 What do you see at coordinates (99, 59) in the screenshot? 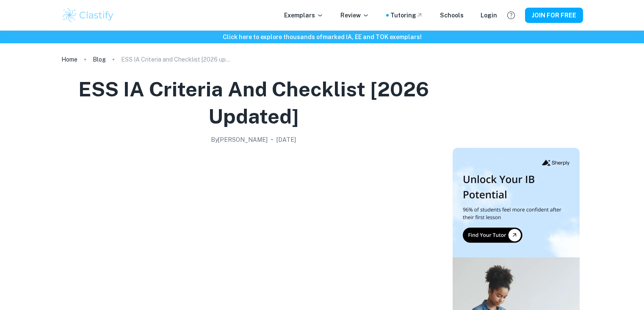
I see `a: Blog` at bounding box center [99, 59].